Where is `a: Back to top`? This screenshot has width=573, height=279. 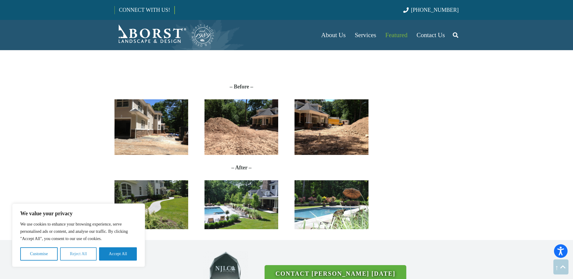 a: Back to top is located at coordinates (561, 267).